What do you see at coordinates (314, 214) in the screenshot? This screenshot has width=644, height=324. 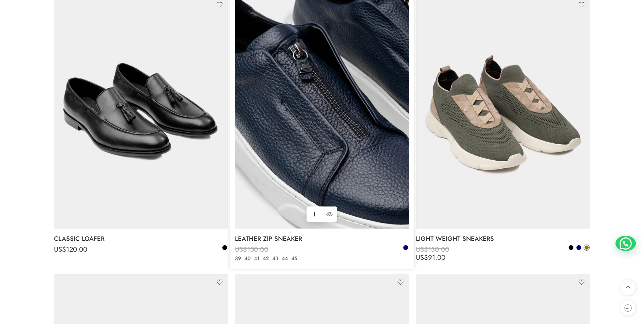 I see `a: Select options for “LEATHER ZIP SNEAKER”` at bounding box center [314, 214].